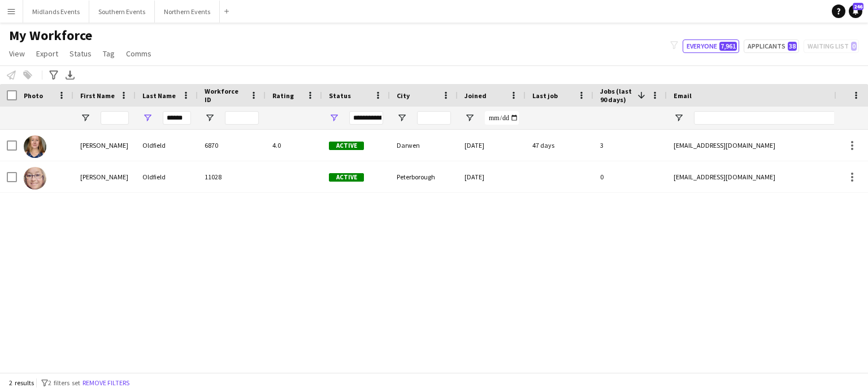 This screenshot has height=392, width=868. What do you see at coordinates (771, 46) in the screenshot?
I see `button: Applicants38` at bounding box center [771, 46].